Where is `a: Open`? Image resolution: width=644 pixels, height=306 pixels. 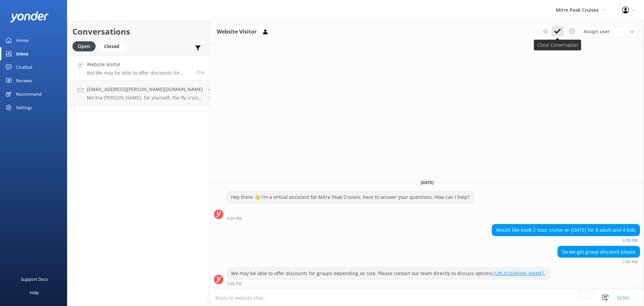 a: Open is located at coordinates (85, 46).